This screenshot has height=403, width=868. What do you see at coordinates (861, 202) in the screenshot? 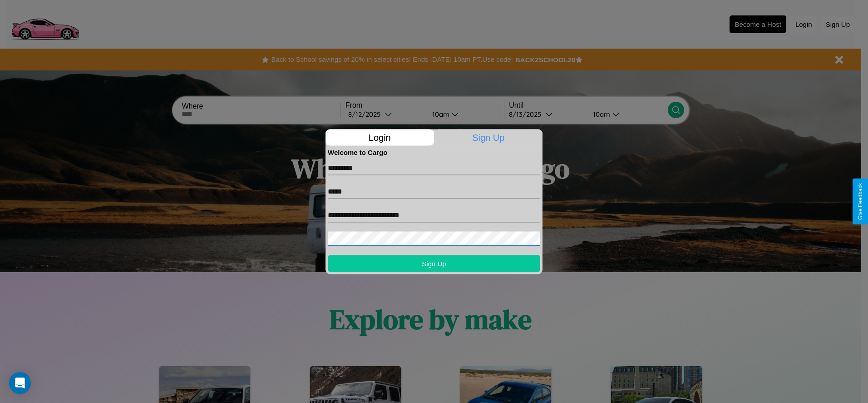
I see `div: Give Feedback` at bounding box center [861, 202].